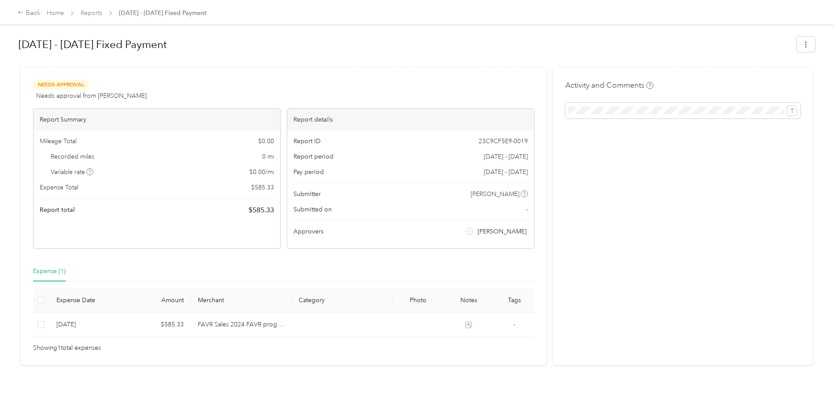  Describe the element at coordinates (49, 271) in the screenshot. I see `div: Expense (1)` at that location.